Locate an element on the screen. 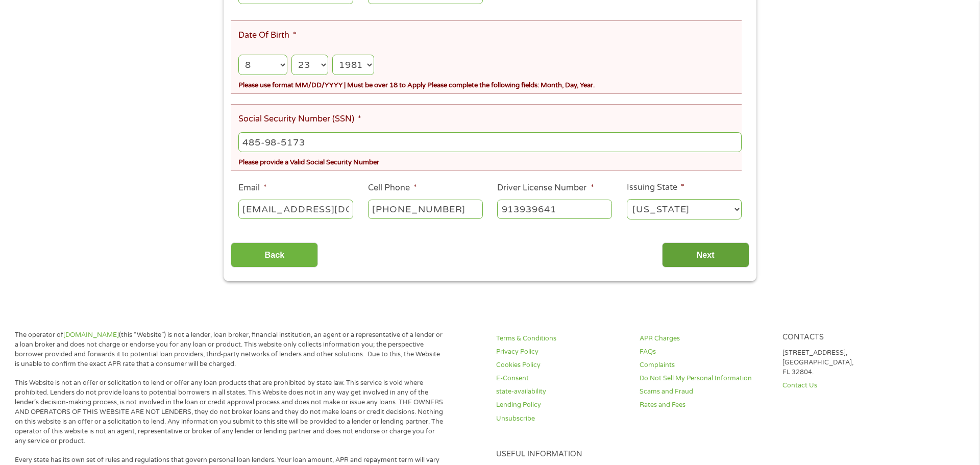  div: Please use format MM/DD/YYYY | Must be over 18 to Apply Please complete the following fields: Mon... is located at coordinates (490, 83).